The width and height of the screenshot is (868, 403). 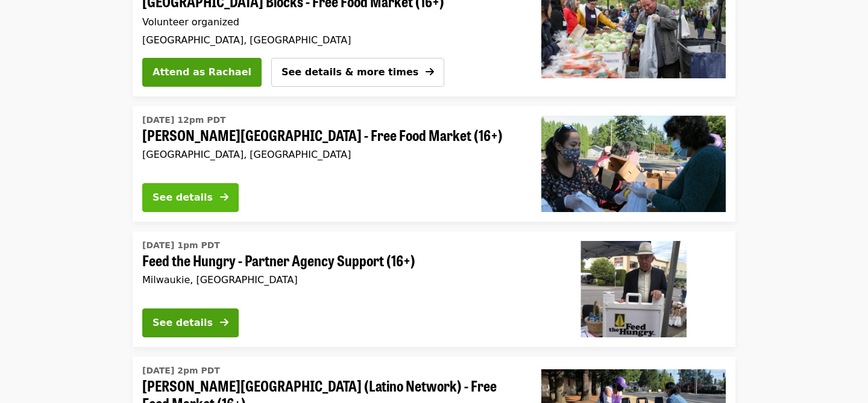 I want to click on button: Attend as Rachael, so click(x=202, y=72).